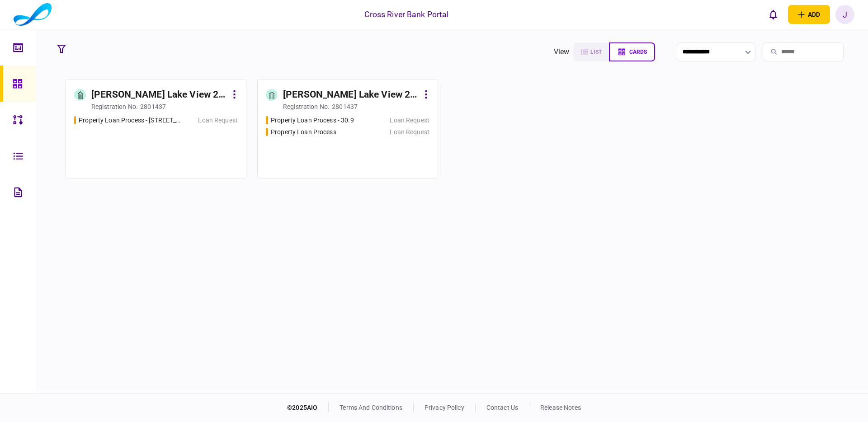 This screenshot has width=868, height=422. Describe the element at coordinates (845, 14) in the screenshot. I see `div: J` at that location.